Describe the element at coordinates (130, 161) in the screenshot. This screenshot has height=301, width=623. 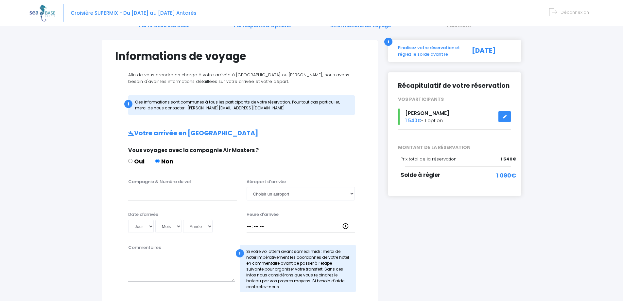
I see `input: Oui` at that location.